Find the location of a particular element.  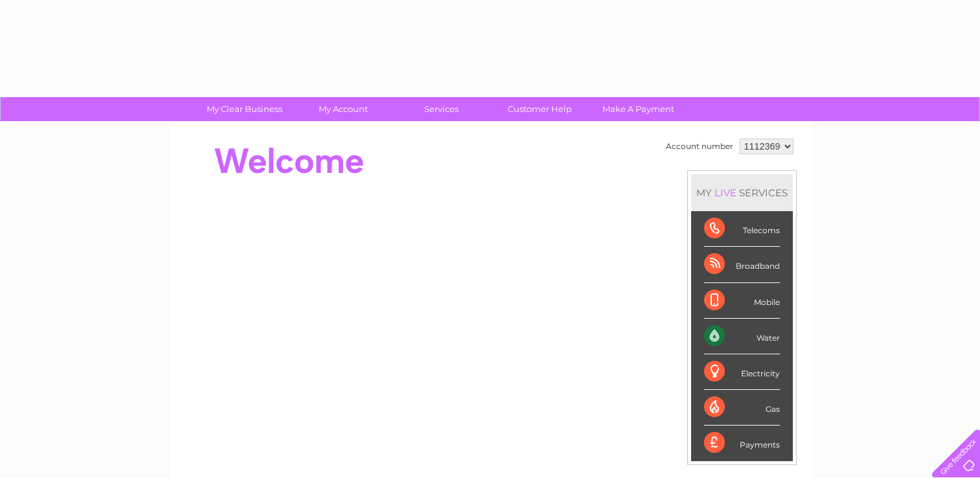

a: My Clear Business is located at coordinates (245, 109).